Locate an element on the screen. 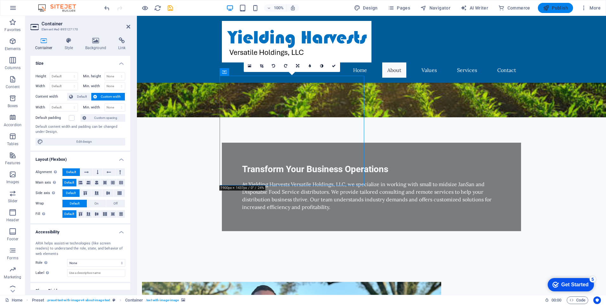 This screenshot has height=305, width=606. h2: Container is located at coordinates (86, 24).